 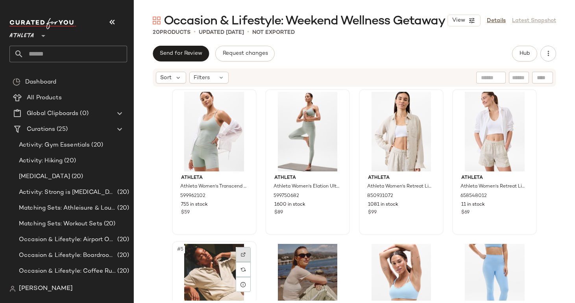 What do you see at coordinates (181, 249) in the screenshot?
I see `span: #5` at bounding box center [181, 249].